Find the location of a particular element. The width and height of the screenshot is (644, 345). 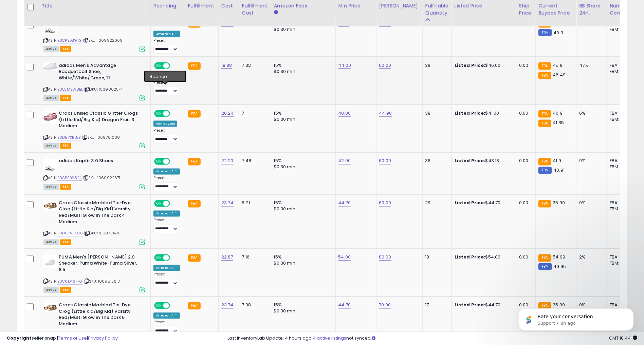

div: Amazon Fees is located at coordinates (303, 6).